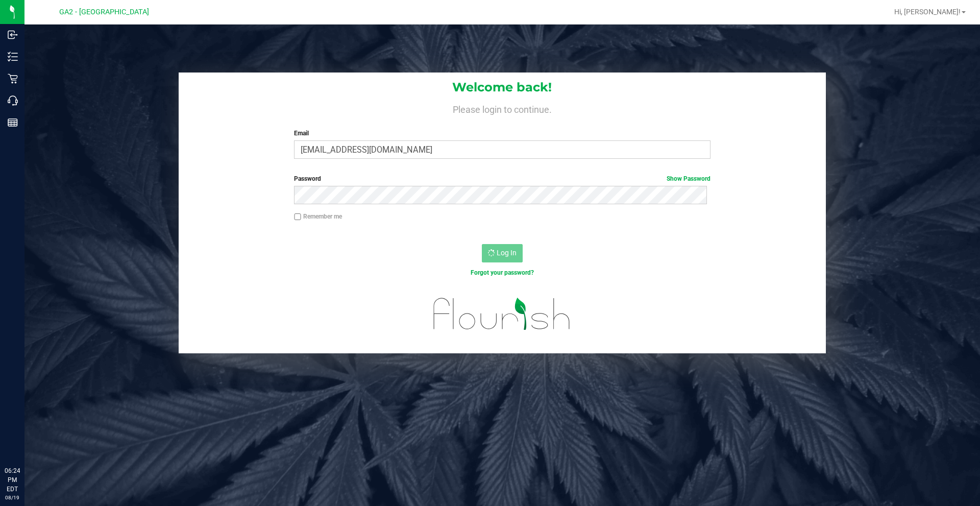  I want to click on h1: Welcome back!, so click(502, 87).